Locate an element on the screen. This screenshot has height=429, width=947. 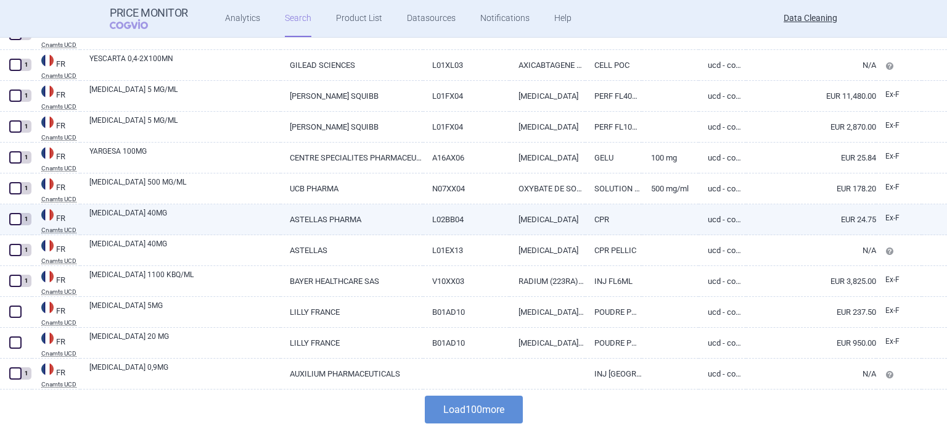
a: 100 mg is located at coordinates (670, 157).